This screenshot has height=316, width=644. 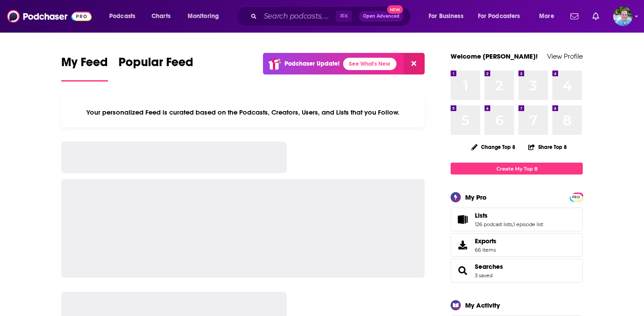 I want to click on a: PRO, so click(x=576, y=196).